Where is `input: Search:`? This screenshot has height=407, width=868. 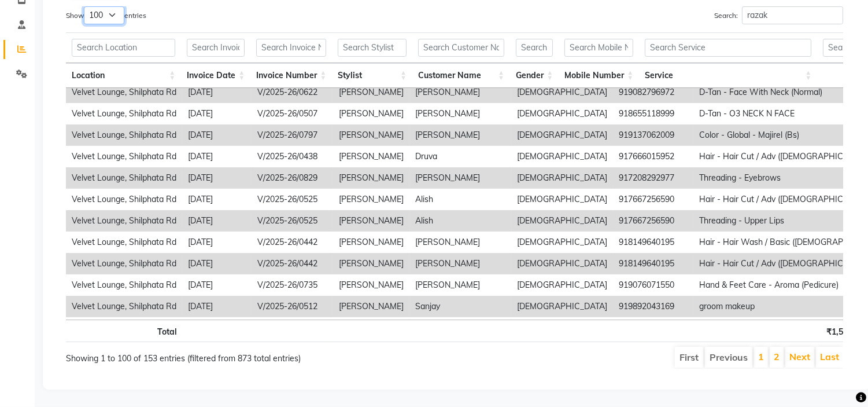
input: Search: is located at coordinates (792, 15).